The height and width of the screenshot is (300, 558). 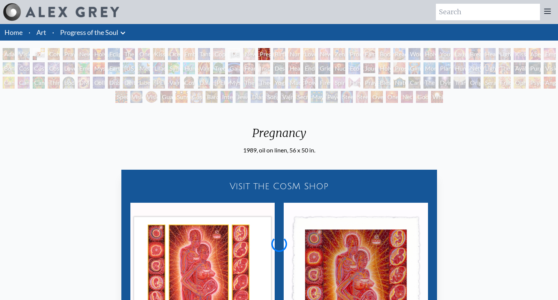 What do you see at coordinates (444, 68) in the screenshot?
I see `div: Planetary Prayers` at bounding box center [444, 68].